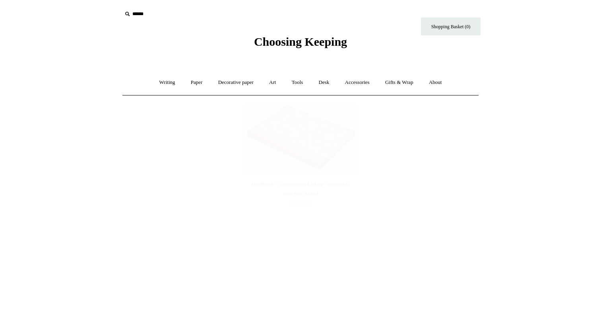  I want to click on a: Shopping Basket (0), so click(451, 26).